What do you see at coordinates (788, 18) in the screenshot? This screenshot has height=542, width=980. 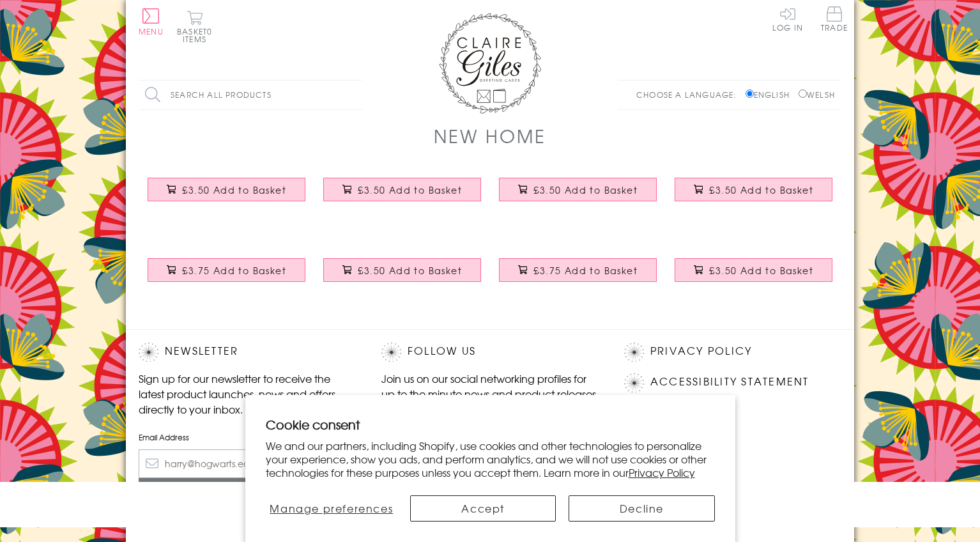 I see `a: Log In` at bounding box center [788, 18].